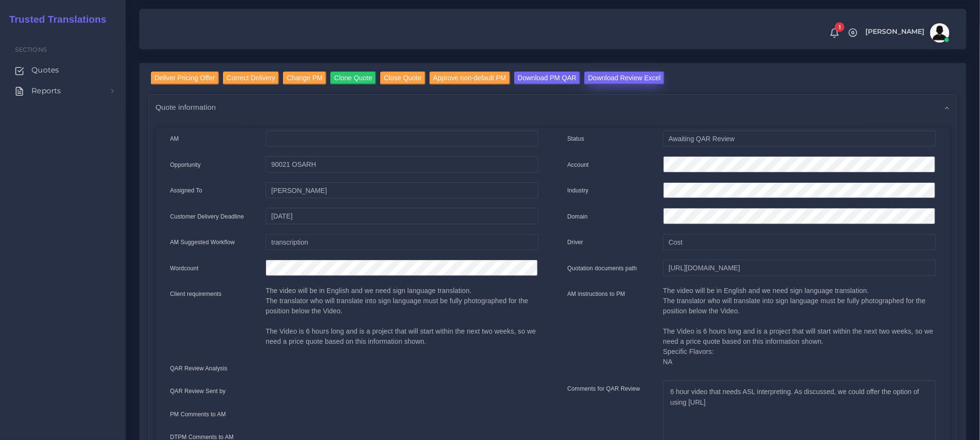 The width and height of the screenshot is (980, 440). I want to click on input: Download PM QAR, so click(547, 78).